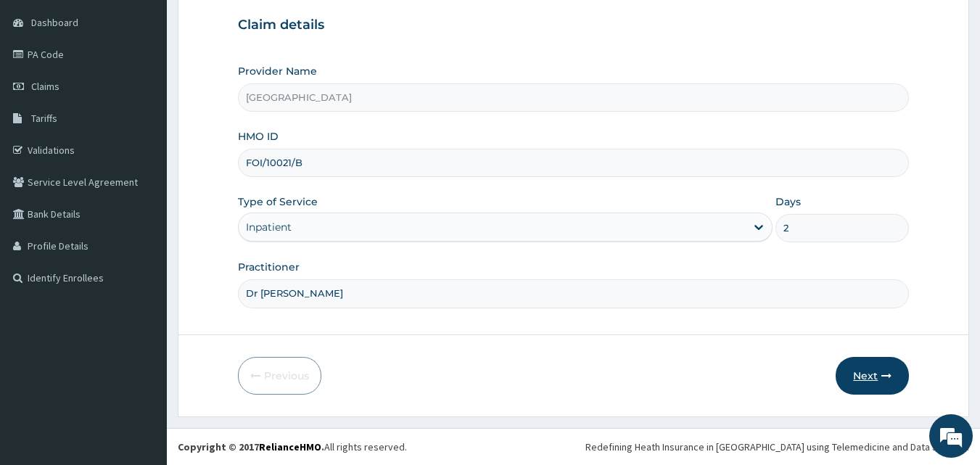 Image resolution: width=980 pixels, height=465 pixels. I want to click on input: Enter HMO ID, so click(574, 162).